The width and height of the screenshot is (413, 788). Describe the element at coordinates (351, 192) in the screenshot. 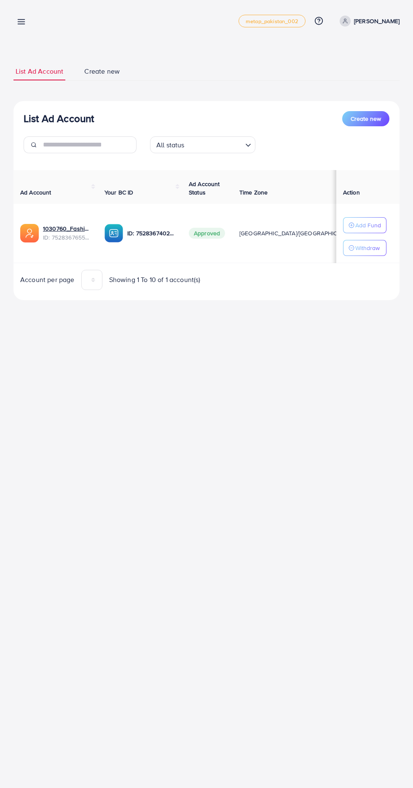

I see `span: Action` at that location.